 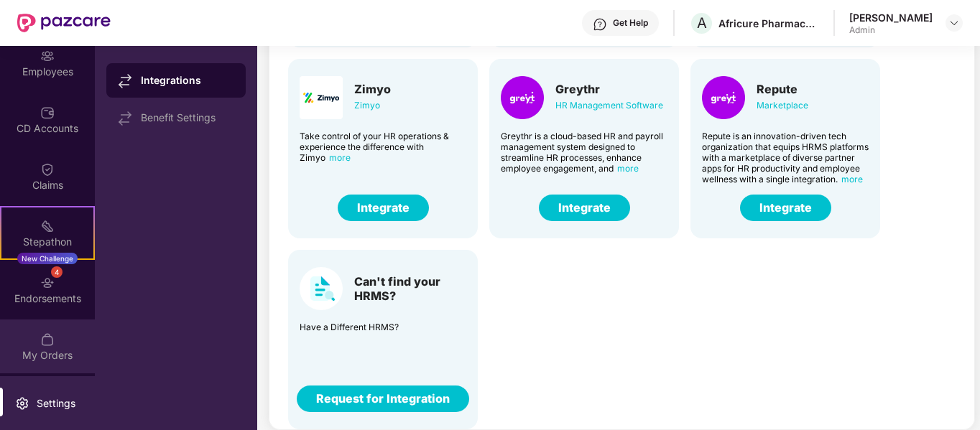 What do you see at coordinates (47, 242) in the screenshot?
I see `div: Stepathon` at bounding box center [47, 242].